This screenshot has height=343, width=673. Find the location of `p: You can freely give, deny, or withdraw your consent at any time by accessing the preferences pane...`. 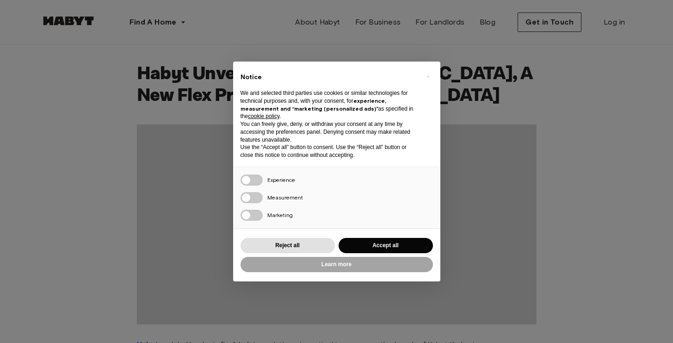

p: You can freely give, deny, or withdraw your consent at any time by accessing the preferences pane... is located at coordinates (329, 132).